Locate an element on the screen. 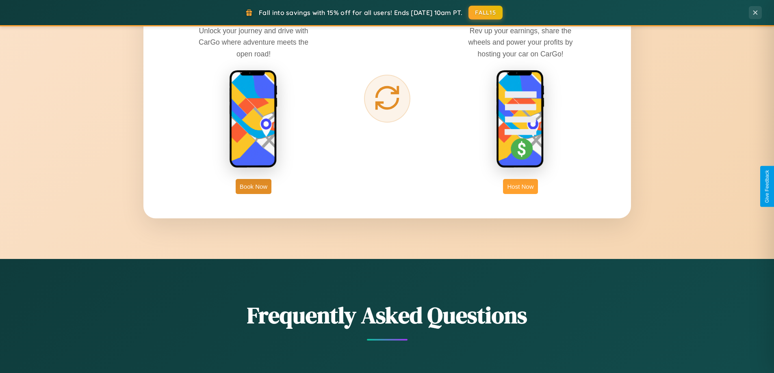 This screenshot has width=774, height=373. p: Rev up your earnings, share the wheels and power your profits by hosting your car on CarGo! is located at coordinates (521, 42).